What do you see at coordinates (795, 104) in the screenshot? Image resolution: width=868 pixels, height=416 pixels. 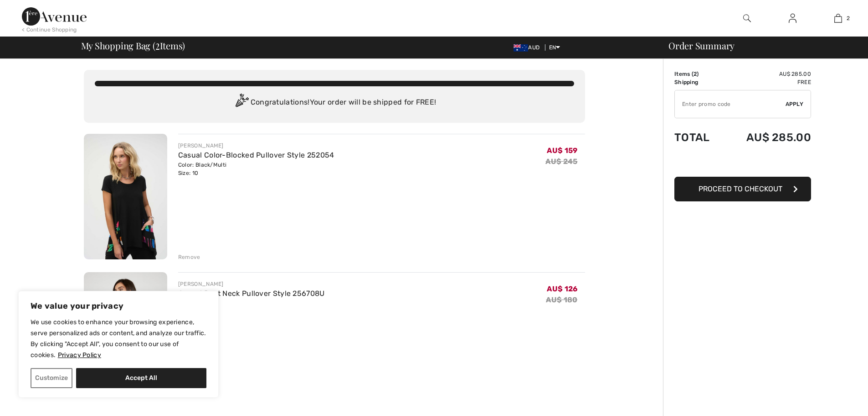 I see `span: Apply` at bounding box center [795, 104].